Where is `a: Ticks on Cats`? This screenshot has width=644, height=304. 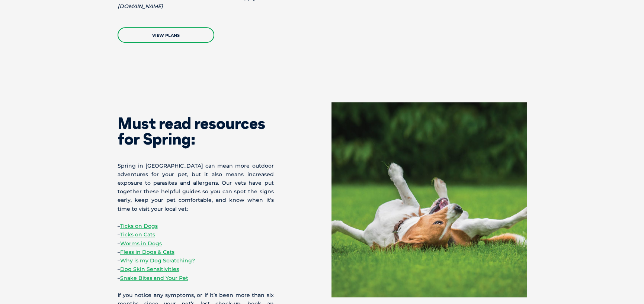
a: Ticks on Cats is located at coordinates (138, 235).